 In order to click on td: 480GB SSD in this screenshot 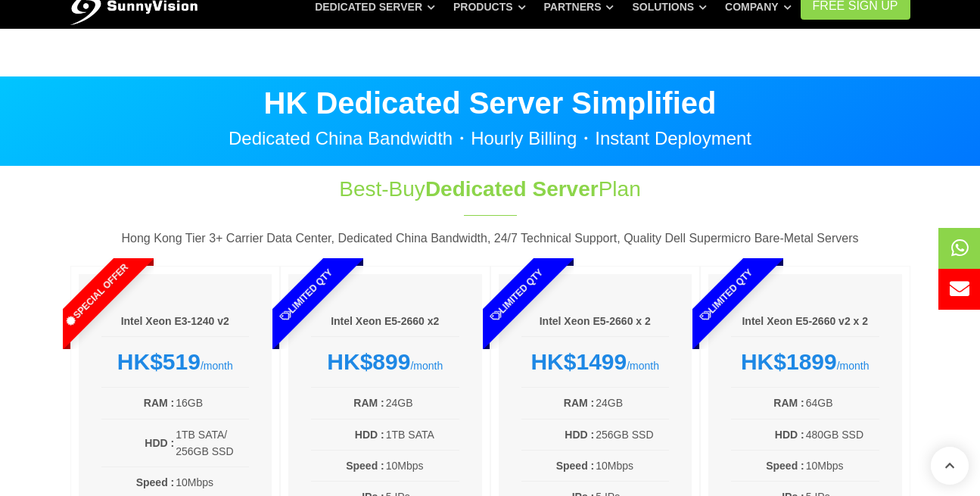, I will do `click(843, 435)`.